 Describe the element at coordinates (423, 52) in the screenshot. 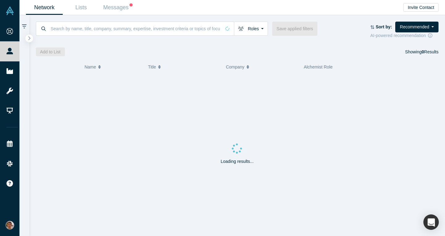

I see `strong: 0` at that location.